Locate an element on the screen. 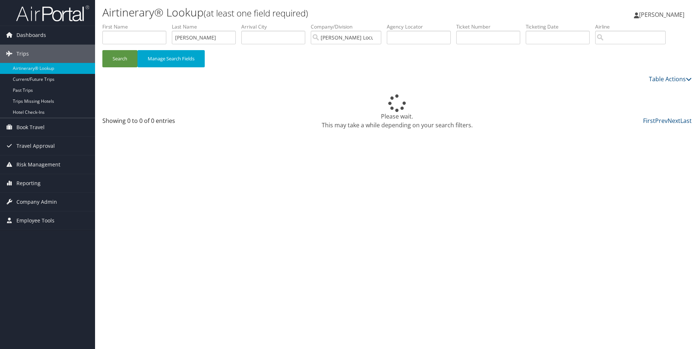  span: Reporting is located at coordinates (29, 183).